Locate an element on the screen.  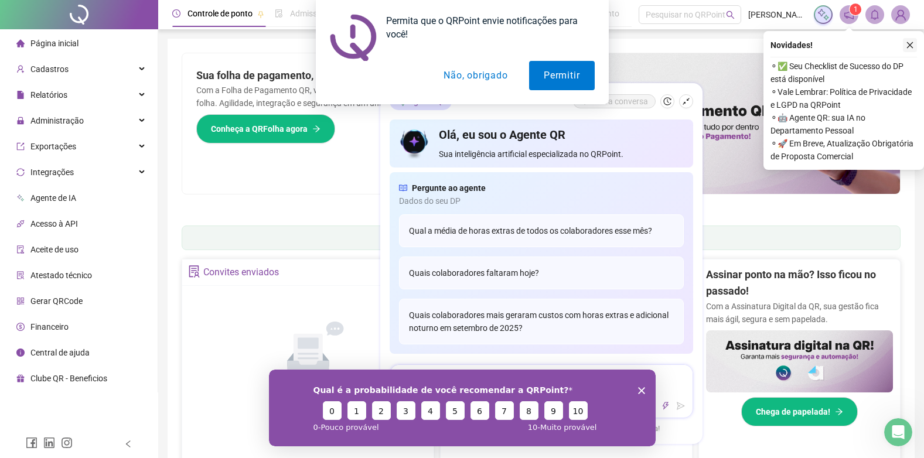
span: Aceite de uso is located at coordinates (54, 250).